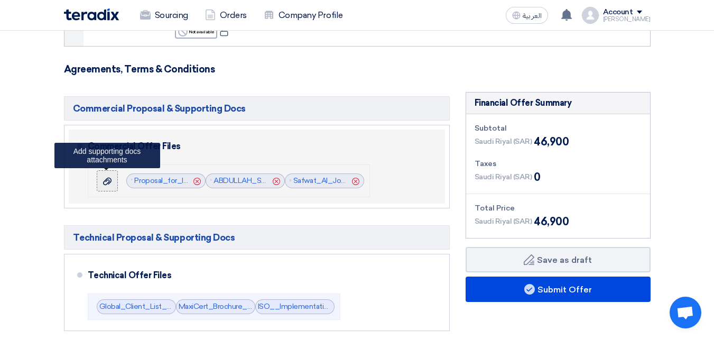 The width and height of the screenshot is (714, 339). I want to click on div: Technical Offer Files, so click(260, 275).